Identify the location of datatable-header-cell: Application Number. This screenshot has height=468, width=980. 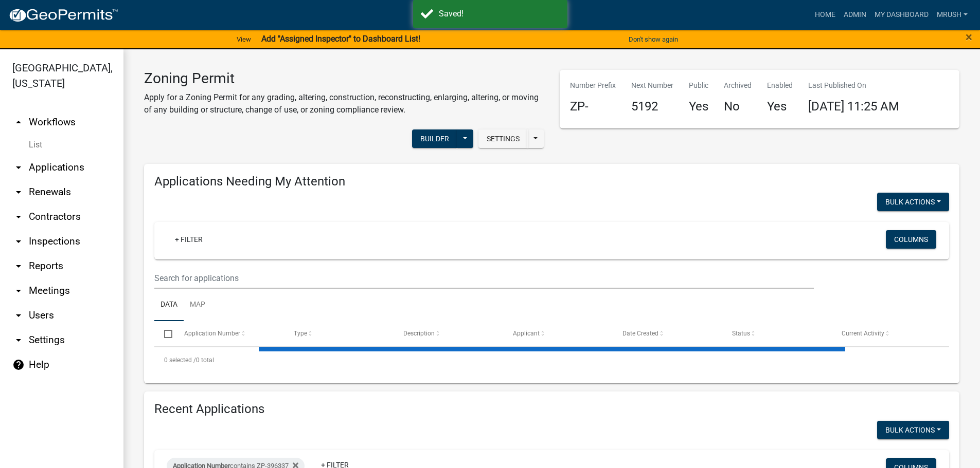
(228, 334).